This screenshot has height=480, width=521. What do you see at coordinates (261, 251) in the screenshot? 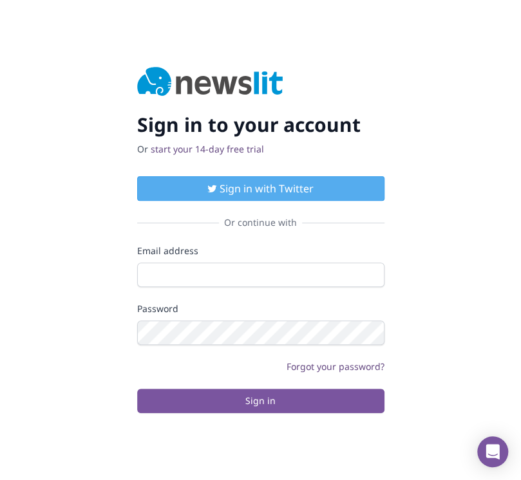
I see `label: Email address` at bounding box center [261, 251].